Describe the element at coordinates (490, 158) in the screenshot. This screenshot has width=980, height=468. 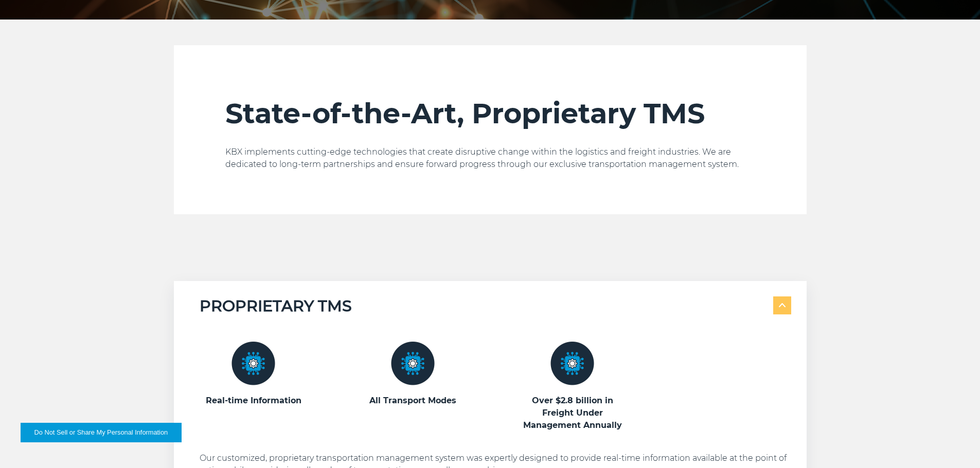
I see `p: KBX implements cutting-edge technologies that create disruptive change within the logistics and f...` at that location.